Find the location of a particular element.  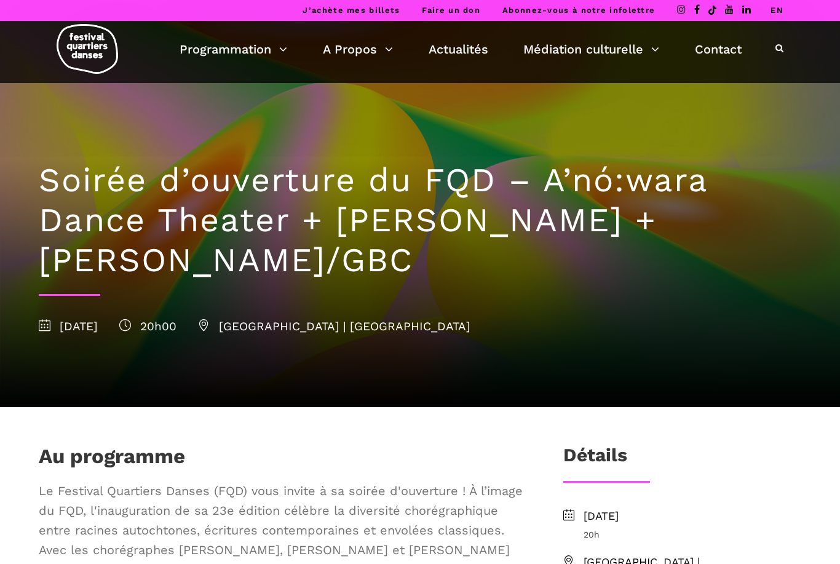

a: Abonnez-vous à notre infolettre is located at coordinates (579, 10).